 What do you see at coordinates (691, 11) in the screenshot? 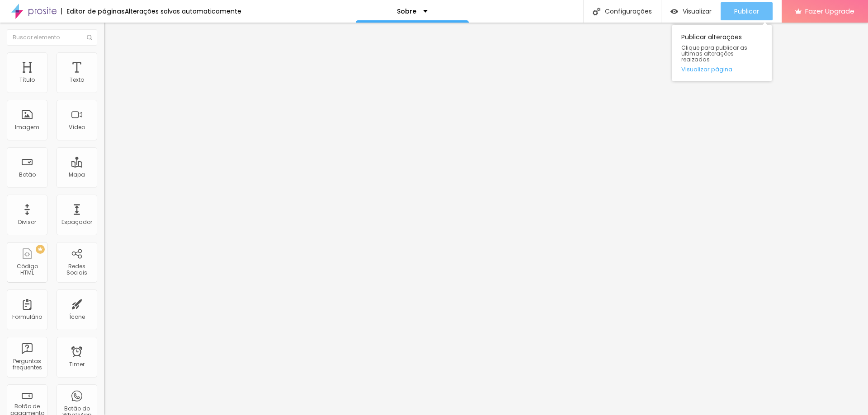
I see `button: Visualizar` at bounding box center [691, 11].